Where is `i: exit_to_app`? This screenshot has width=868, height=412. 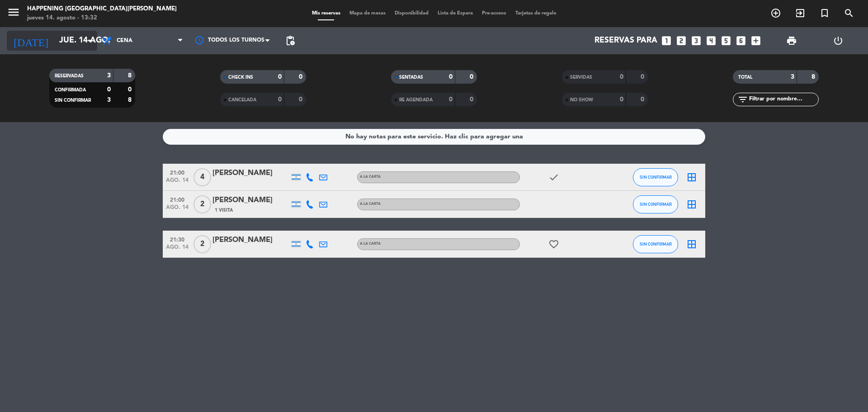 i: exit_to_app is located at coordinates (800, 13).